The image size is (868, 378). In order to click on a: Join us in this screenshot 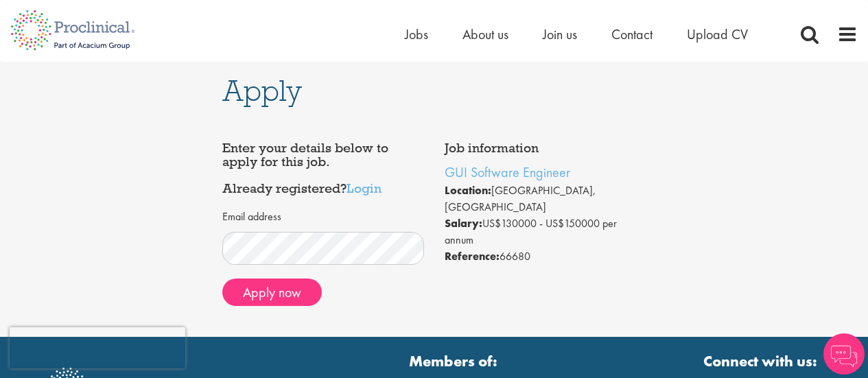, I will do `click(560, 35)`.